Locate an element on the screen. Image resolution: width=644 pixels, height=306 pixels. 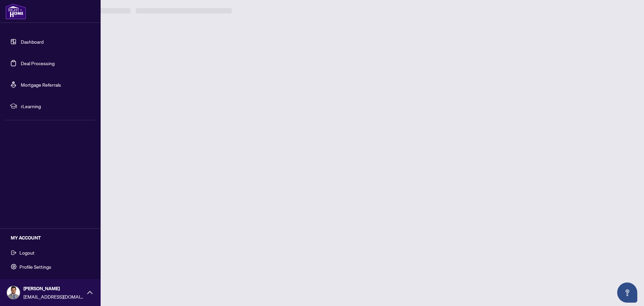
span: rLearning is located at coordinates (56, 106).